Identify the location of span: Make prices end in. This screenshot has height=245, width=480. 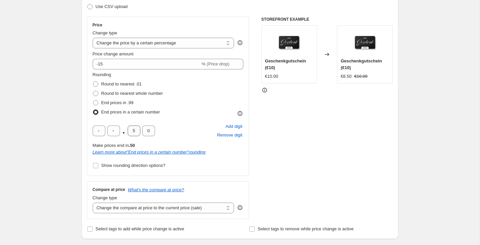
(114, 145).